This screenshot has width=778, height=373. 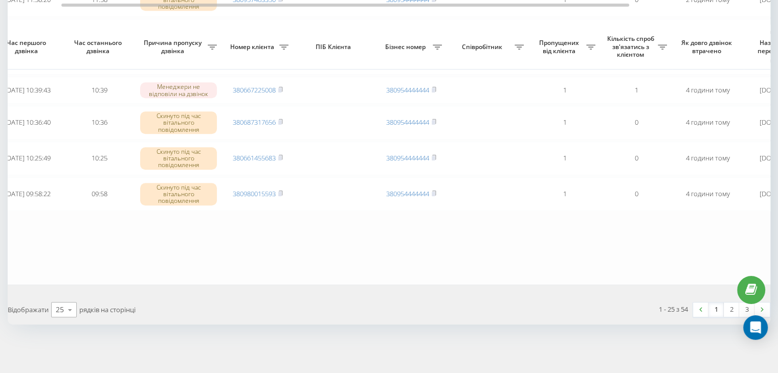 I want to click on span: рядків на сторінці, so click(x=107, y=310).